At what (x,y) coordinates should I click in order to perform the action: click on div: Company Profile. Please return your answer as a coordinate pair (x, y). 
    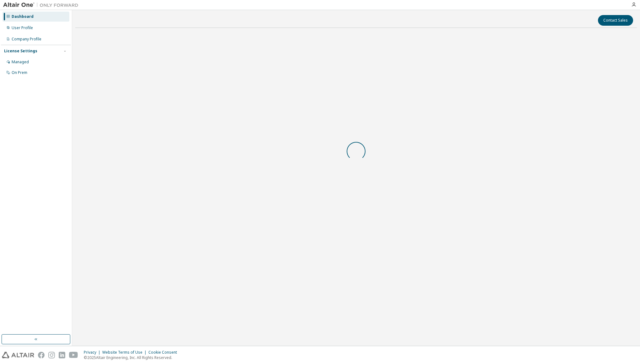
    Looking at the image, I should click on (26, 39).